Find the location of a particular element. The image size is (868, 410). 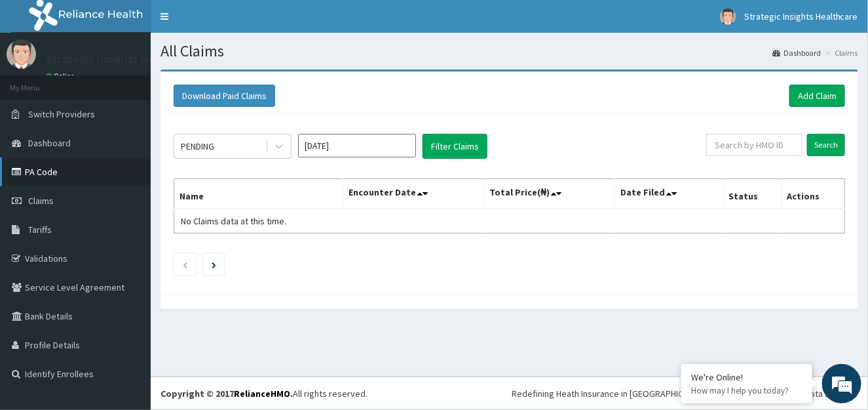

th: Actions is located at coordinates (812, 194).